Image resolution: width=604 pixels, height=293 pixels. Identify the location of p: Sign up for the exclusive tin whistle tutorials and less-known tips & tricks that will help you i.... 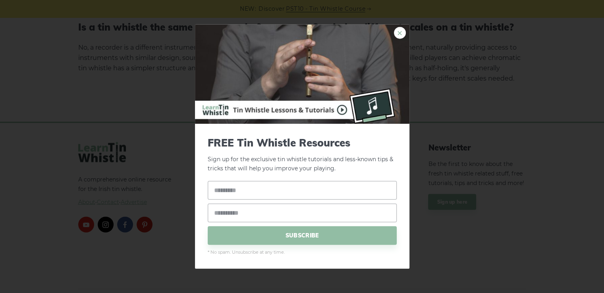
(302, 155).